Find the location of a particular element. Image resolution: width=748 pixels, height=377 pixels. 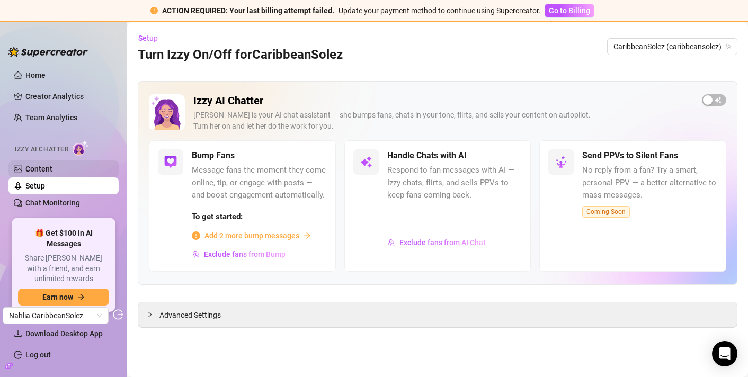

span: build is located at coordinates (9, 366).